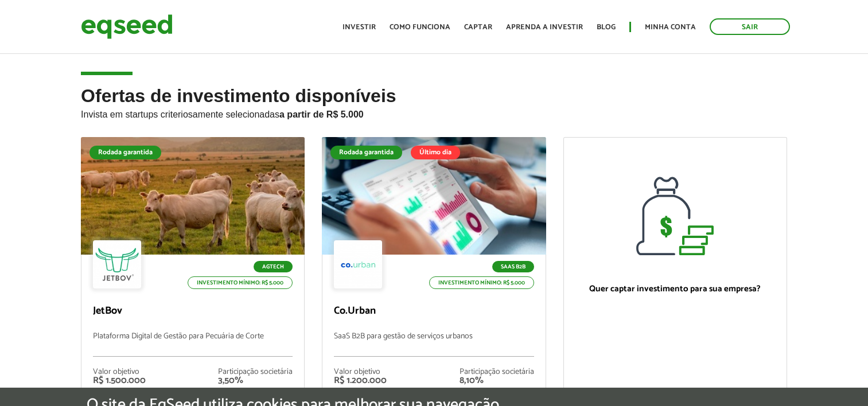 Image resolution: width=868 pixels, height=406 pixels. Describe the element at coordinates (127, 27) in the screenshot. I see `img: EqSeed` at that location.